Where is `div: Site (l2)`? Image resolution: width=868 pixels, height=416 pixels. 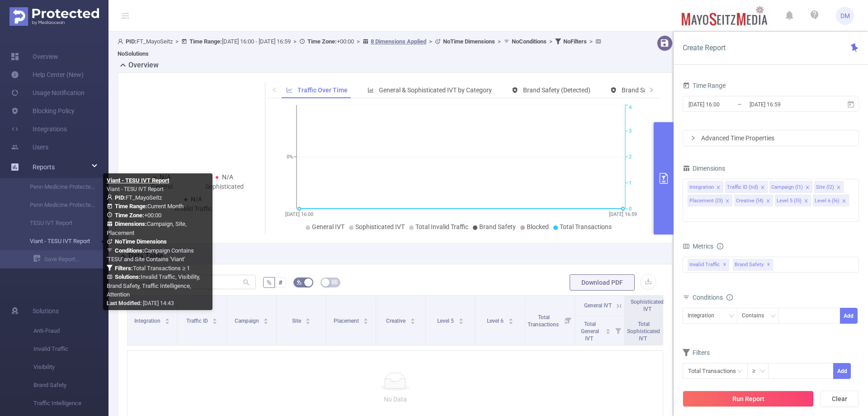
div: Site (l2) is located at coordinates (825, 187).